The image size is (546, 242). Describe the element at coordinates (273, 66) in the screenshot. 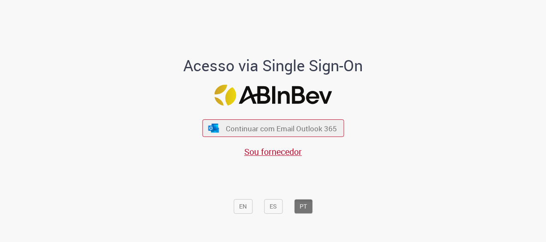

I see `h1: Acesso via Single Sign-On` at that location.